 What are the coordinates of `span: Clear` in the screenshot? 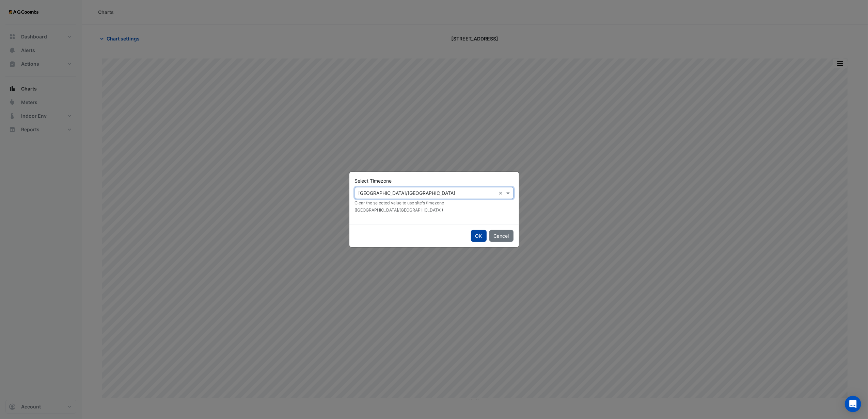 It's located at (501, 193).